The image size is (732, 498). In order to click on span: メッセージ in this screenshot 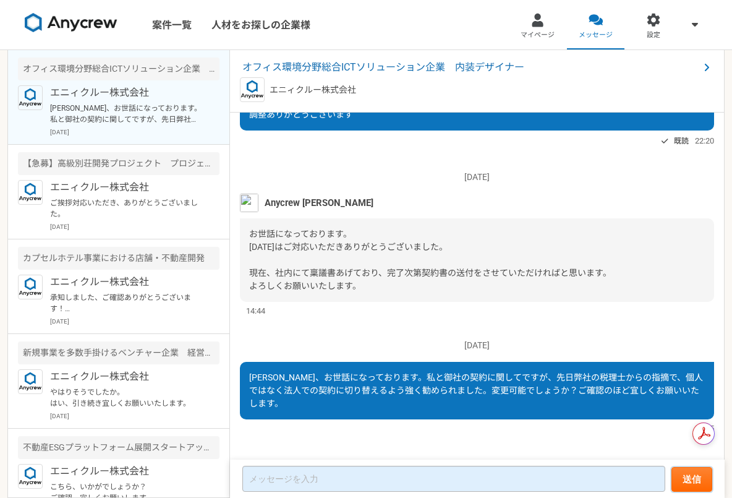, I will do `click(596, 35)`.